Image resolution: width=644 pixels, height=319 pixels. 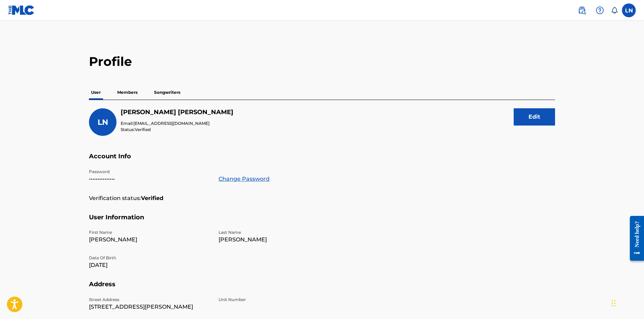 I want to click on a: Change Password, so click(x=244, y=179).